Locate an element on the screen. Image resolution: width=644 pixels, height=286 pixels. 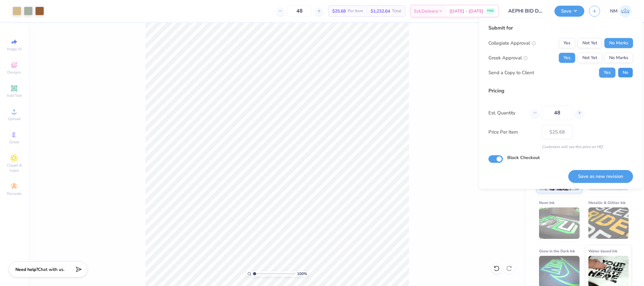
a: NM is located at coordinates (621, 11).